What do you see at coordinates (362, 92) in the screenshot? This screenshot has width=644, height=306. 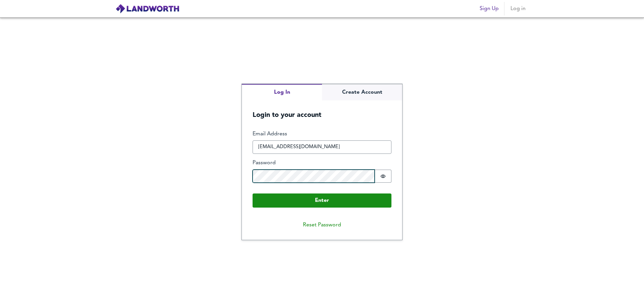 I see `button: Create Account` at bounding box center [362, 92].